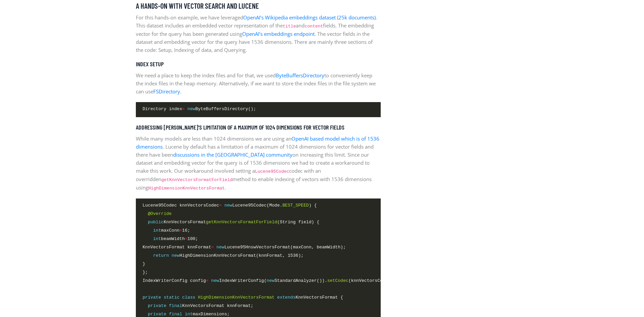 The image size is (644, 317). Describe the element at coordinates (272, 172) in the screenshot. I see `code: Lucene95Codec` at that location.